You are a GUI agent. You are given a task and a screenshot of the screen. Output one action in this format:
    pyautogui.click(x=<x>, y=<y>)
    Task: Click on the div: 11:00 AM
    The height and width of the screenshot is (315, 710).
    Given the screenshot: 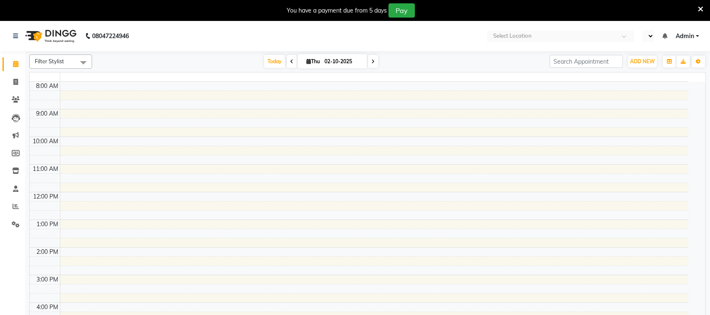 What is the action you would take?
    pyautogui.click(x=45, y=169)
    